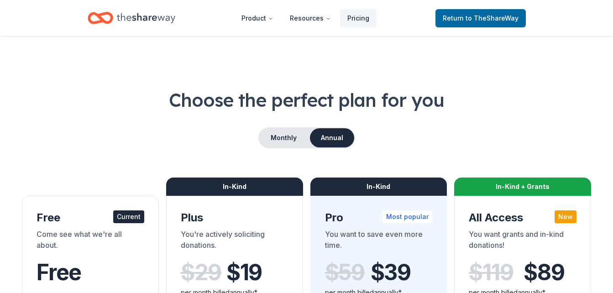 The width and height of the screenshot is (613, 293). I want to click on span: Free, so click(59, 272).